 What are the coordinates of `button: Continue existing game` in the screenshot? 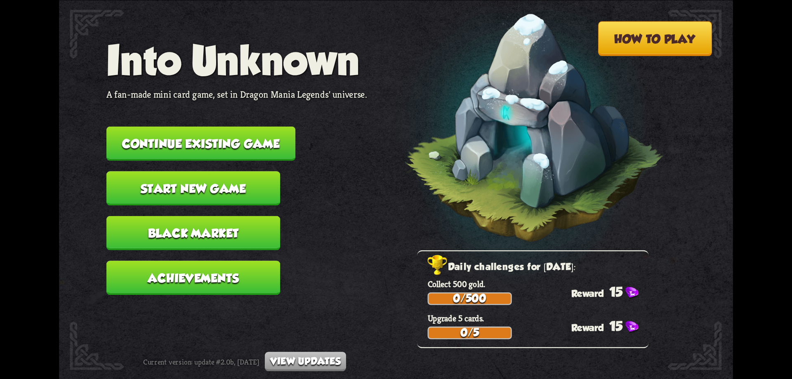 It's located at (201, 143).